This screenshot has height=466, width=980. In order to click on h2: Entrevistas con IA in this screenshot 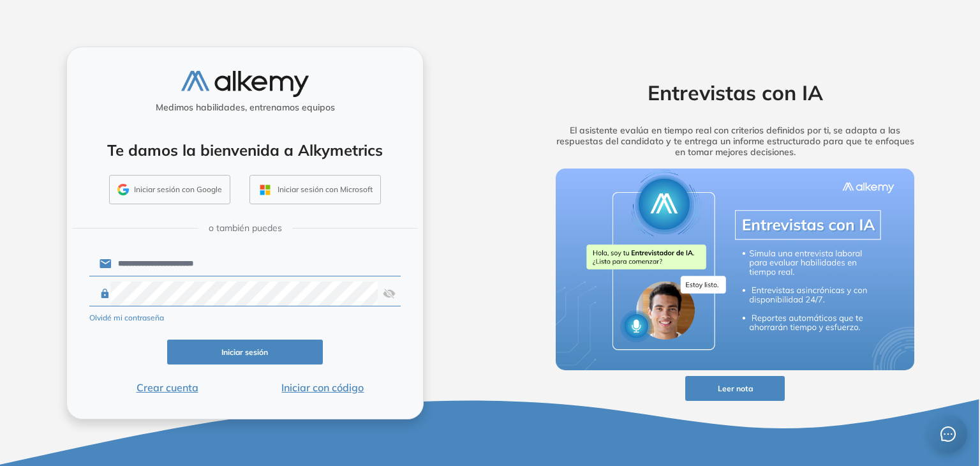, I will do `click(735, 93)`.